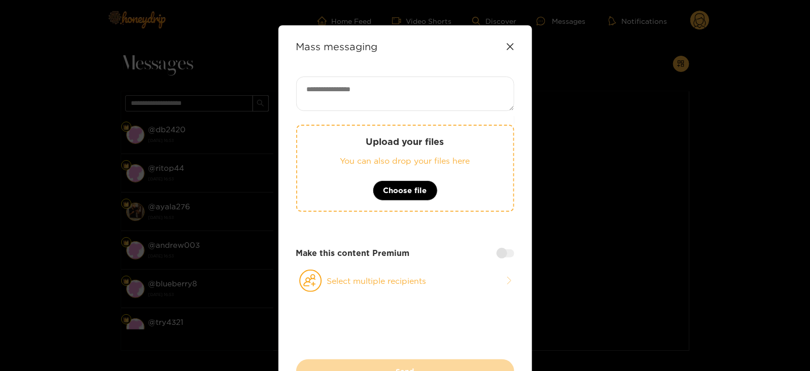  Describe the element at coordinates (353, 253) in the screenshot. I see `strong: Make this content Premium` at that location.